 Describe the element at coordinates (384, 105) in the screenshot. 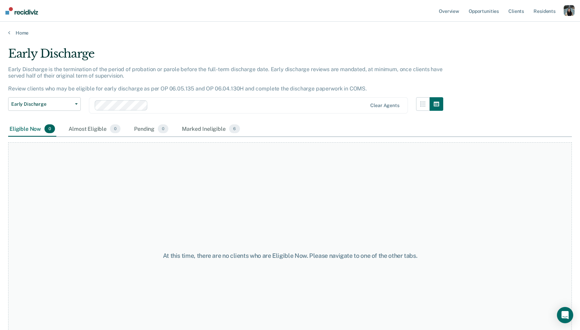

I see `div: Clear agents` at that location.